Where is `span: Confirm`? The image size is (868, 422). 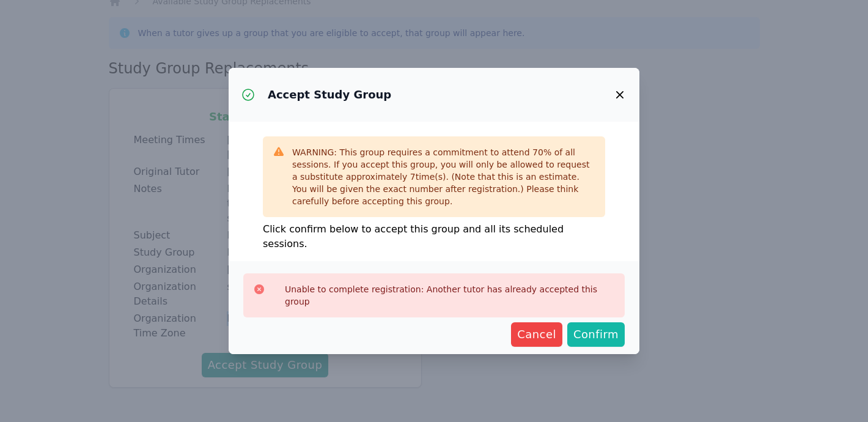 span: Confirm is located at coordinates (596, 335).